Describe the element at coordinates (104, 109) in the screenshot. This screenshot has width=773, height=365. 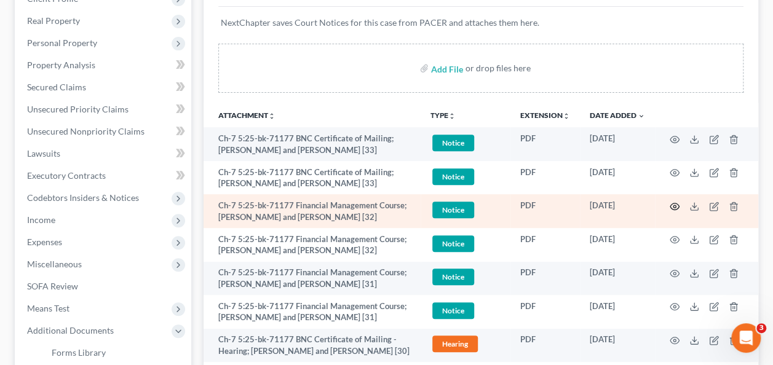
I see `a: Unsecured Priority Claims` at that location.